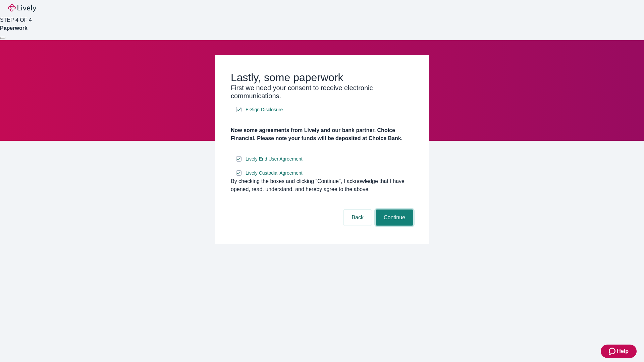 This screenshot has width=644, height=362. Describe the element at coordinates (613, 351) in the screenshot. I see `svg: Zendesk support icon` at that location.